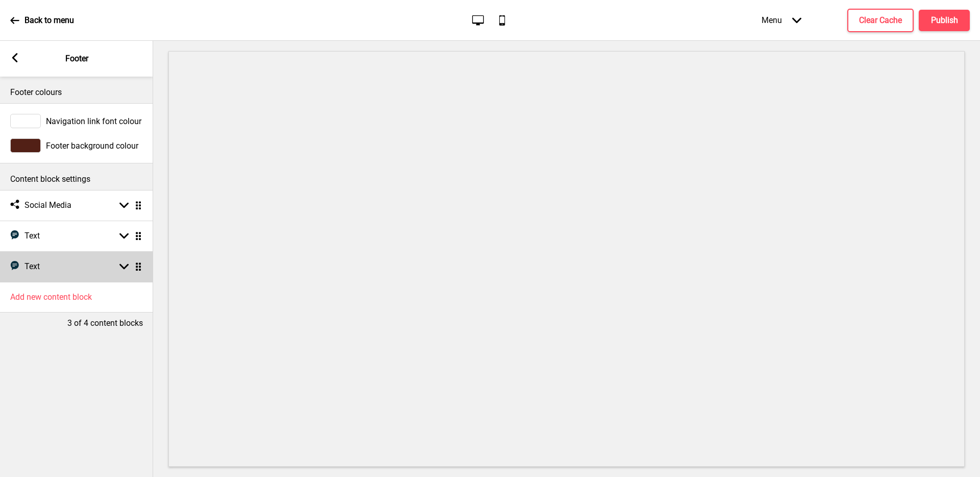 The height and width of the screenshot is (477, 980). Describe the element at coordinates (77, 179) in the screenshot. I see `p: Content block settings` at that location.